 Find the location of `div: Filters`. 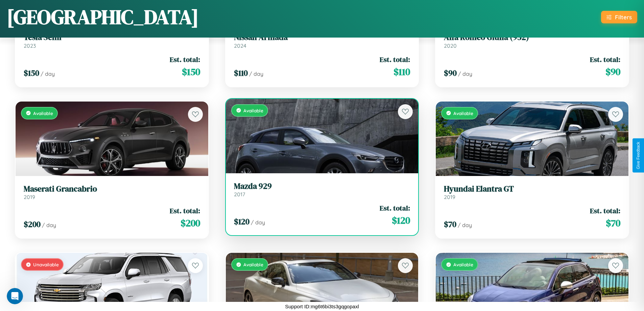

div: Filters is located at coordinates (623, 17).